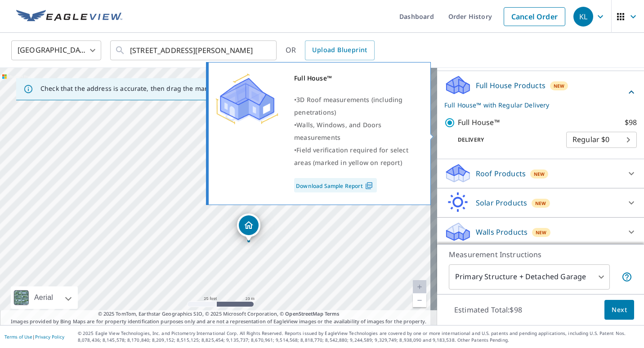 This screenshot has height=348, width=644. What do you see at coordinates (69, 17) in the screenshot?
I see `img: EV Logo` at bounding box center [69, 17].